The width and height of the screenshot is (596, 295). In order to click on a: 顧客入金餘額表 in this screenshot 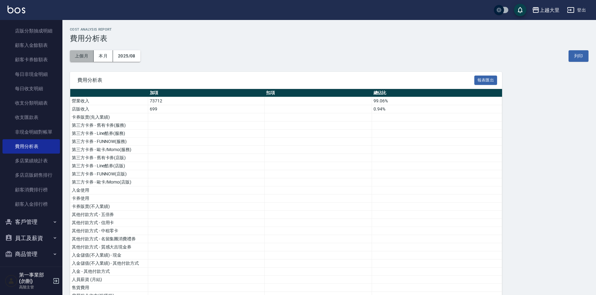, I will do `click(31, 45)`.